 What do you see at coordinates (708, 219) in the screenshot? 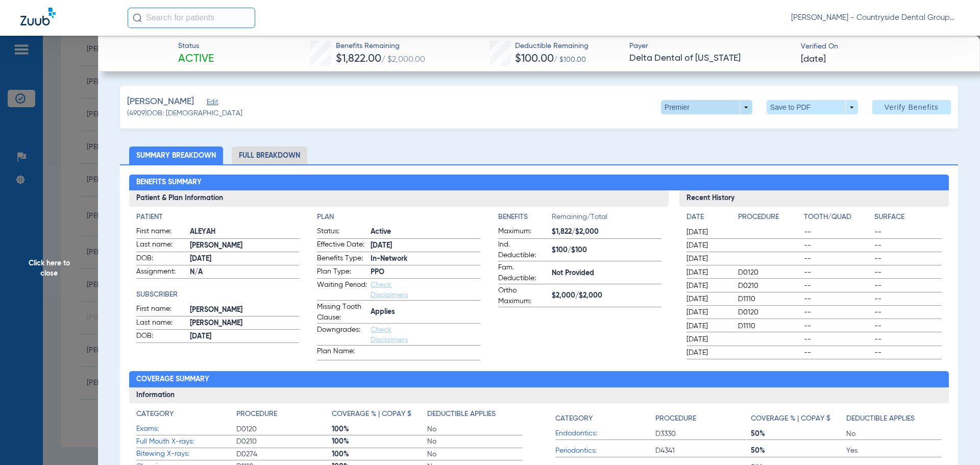
I see `app-breakdown-title: Date` at bounding box center [708, 219].